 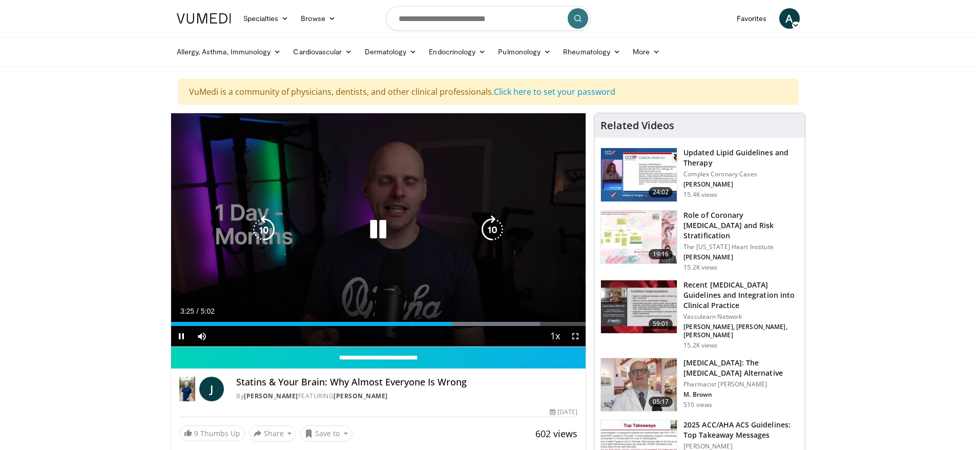 What do you see at coordinates (751, 18) in the screenshot?
I see `a: Favorites` at bounding box center [751, 18].